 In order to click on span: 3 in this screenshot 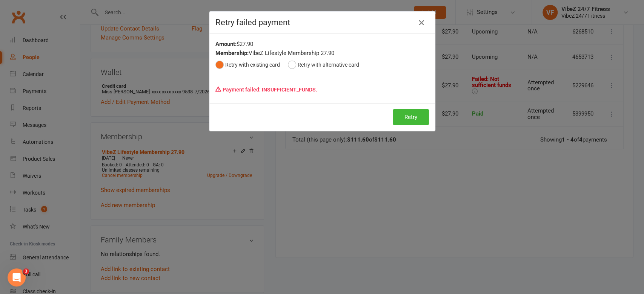, I will do `click(26, 271)`.